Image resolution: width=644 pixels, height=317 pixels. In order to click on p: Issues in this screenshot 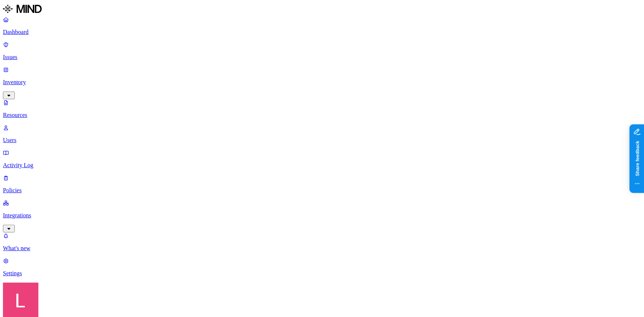, I will do `click(322, 57)`.